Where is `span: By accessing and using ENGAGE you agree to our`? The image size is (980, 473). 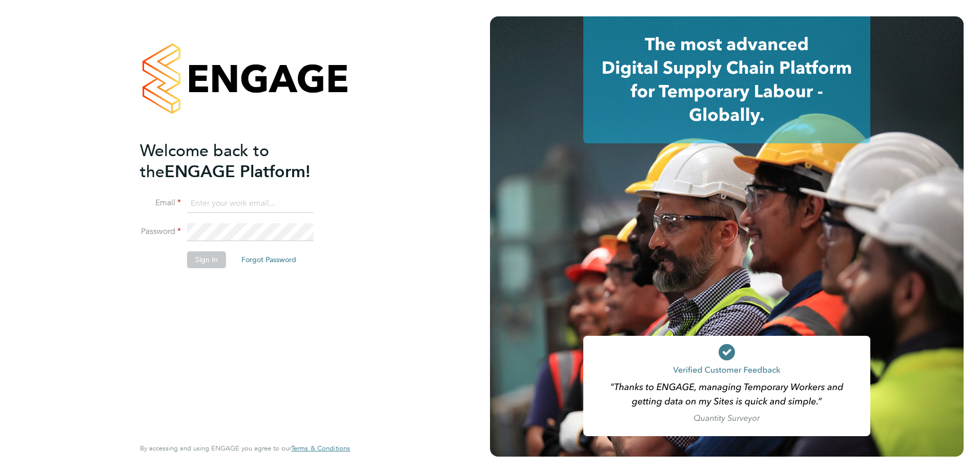 span: By accessing and using ENGAGE you agree to our is located at coordinates (245, 448).